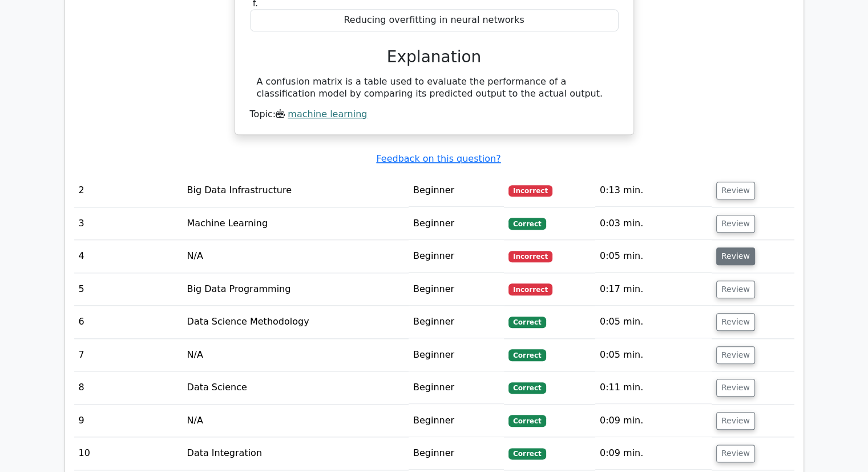 The image size is (868, 472). I want to click on td: 0:03 min., so click(653, 223).